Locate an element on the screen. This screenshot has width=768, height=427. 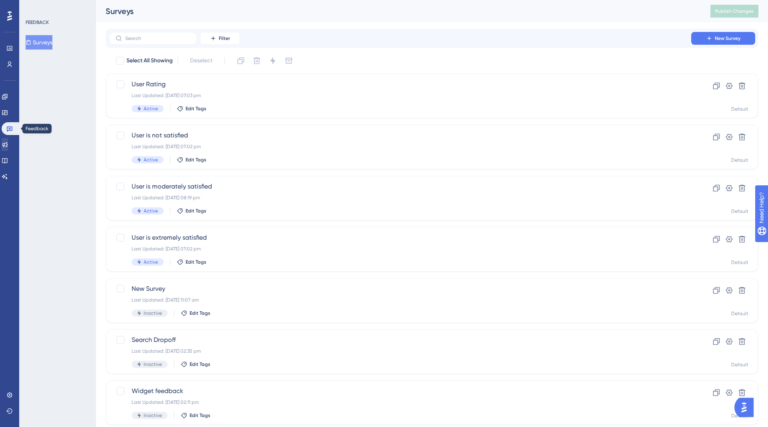
span: User is not satisfied is located at coordinates (400, 136).